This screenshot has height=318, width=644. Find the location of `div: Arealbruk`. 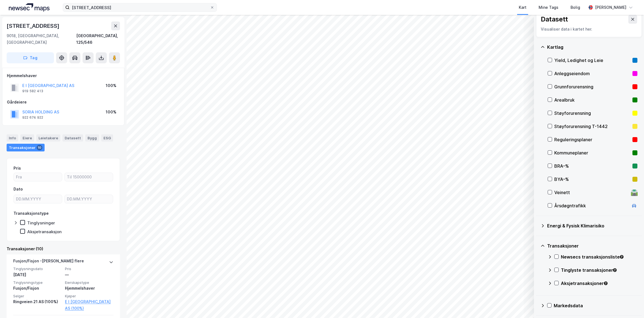

div: Arealbruk is located at coordinates (592, 100).